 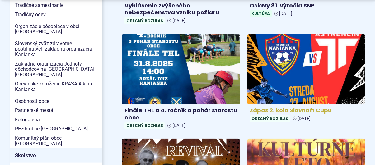 What do you see at coordinates (56, 110) in the screenshot?
I see `a: Partnerské mestá` at bounding box center [56, 110].